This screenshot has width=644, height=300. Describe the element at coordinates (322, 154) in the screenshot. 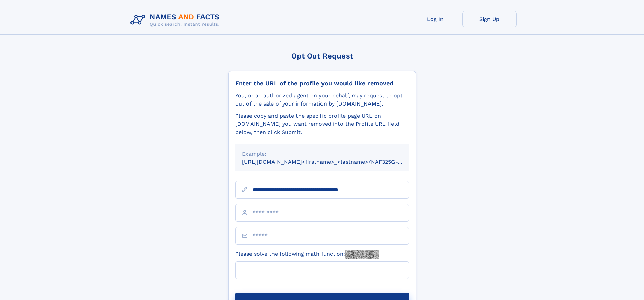

I see `div: Example:` at that location.